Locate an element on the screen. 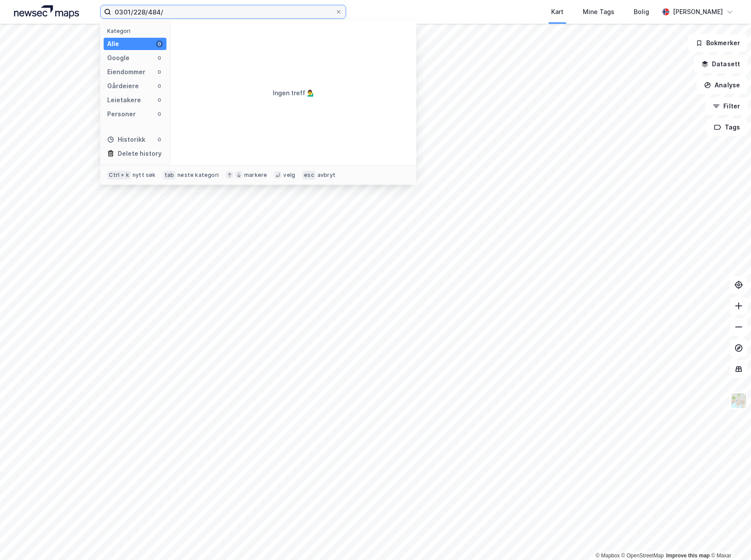  div: avbryt is located at coordinates (326, 175).